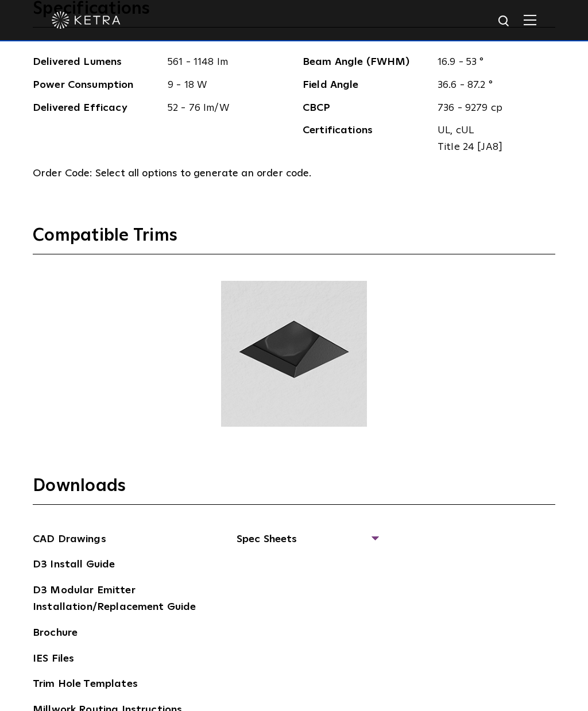 This screenshot has height=711, width=588. I want to click on span: Select all options to generate an order code., so click(204, 174).